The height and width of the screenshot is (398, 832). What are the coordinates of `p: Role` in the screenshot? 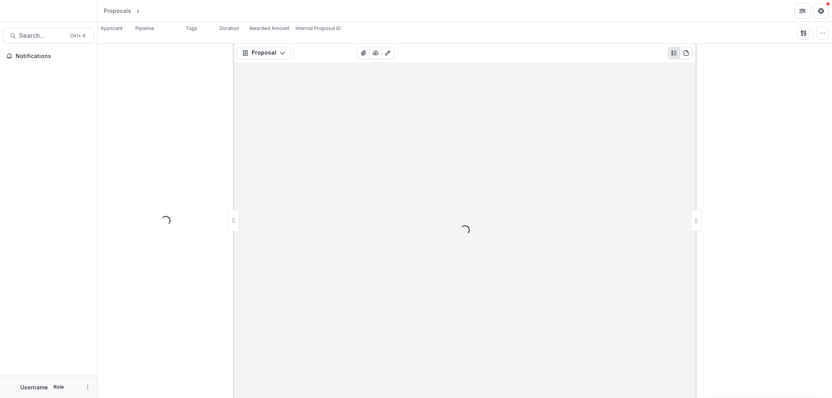 It's located at (59, 387).